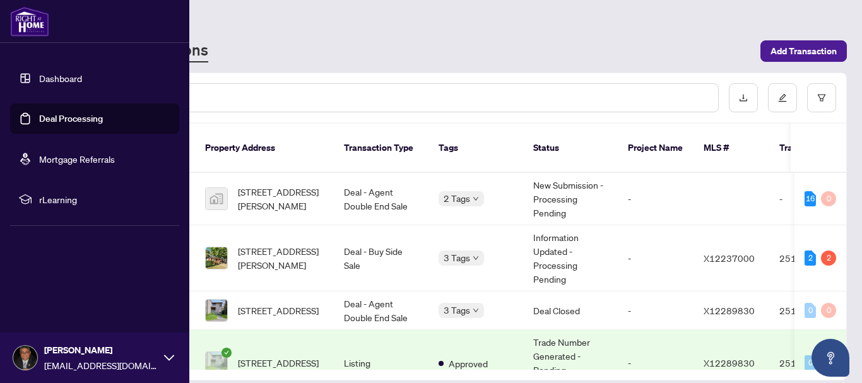 This screenshot has width=862, height=383. I want to click on a: Deal Processing, so click(71, 119).